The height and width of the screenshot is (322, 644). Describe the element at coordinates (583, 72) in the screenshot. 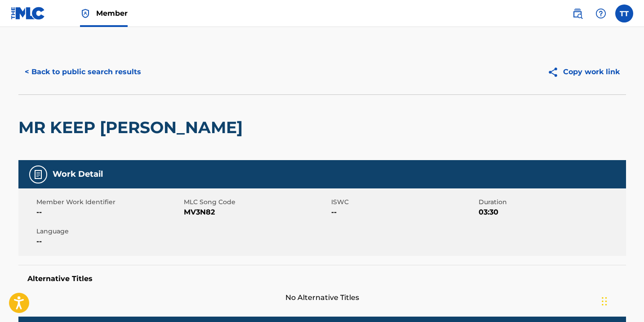

I see `button: Copy work link` at that location.